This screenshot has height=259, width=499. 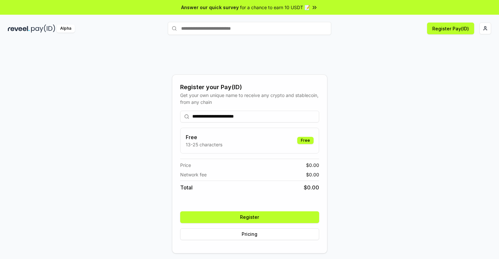 I want to click on div: Free, so click(x=305, y=141).